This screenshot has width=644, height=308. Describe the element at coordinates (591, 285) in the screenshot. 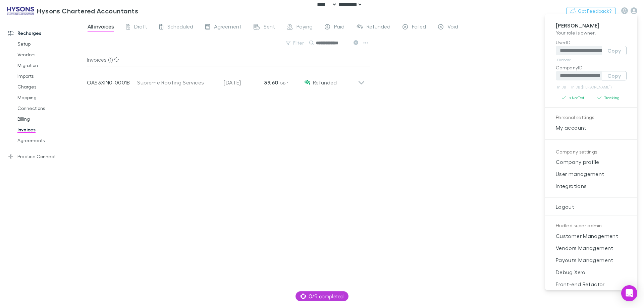

I see `span: Front-end Refactor` at that location.